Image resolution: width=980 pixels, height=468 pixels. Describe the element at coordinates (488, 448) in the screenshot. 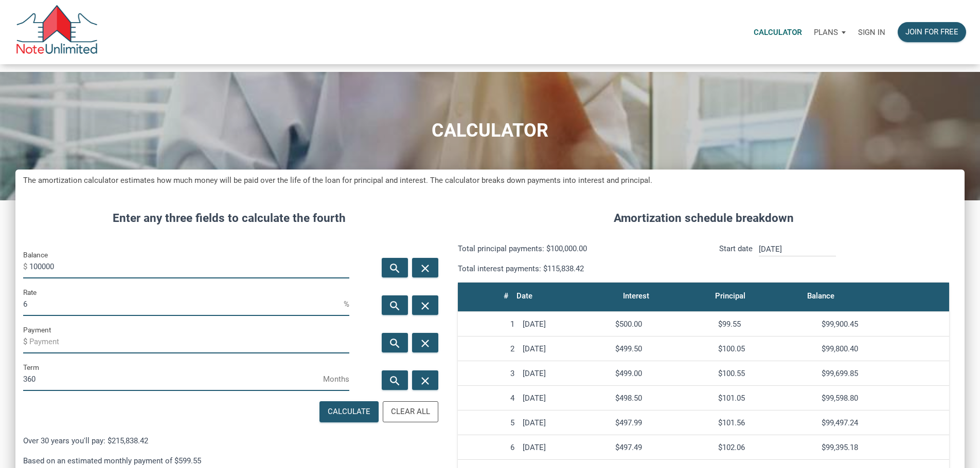

I see `div: 6` at that location.